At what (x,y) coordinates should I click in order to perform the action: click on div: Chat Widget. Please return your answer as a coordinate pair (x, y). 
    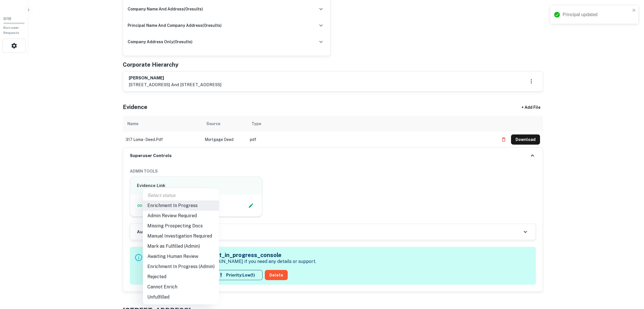
    Looking at the image, I should click on (630, 277).